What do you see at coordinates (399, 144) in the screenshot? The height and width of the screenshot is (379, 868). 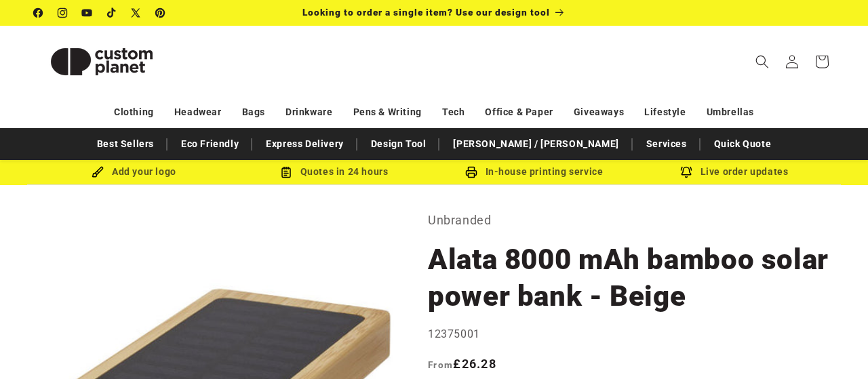 I see `a: Design Tool` at bounding box center [399, 144].